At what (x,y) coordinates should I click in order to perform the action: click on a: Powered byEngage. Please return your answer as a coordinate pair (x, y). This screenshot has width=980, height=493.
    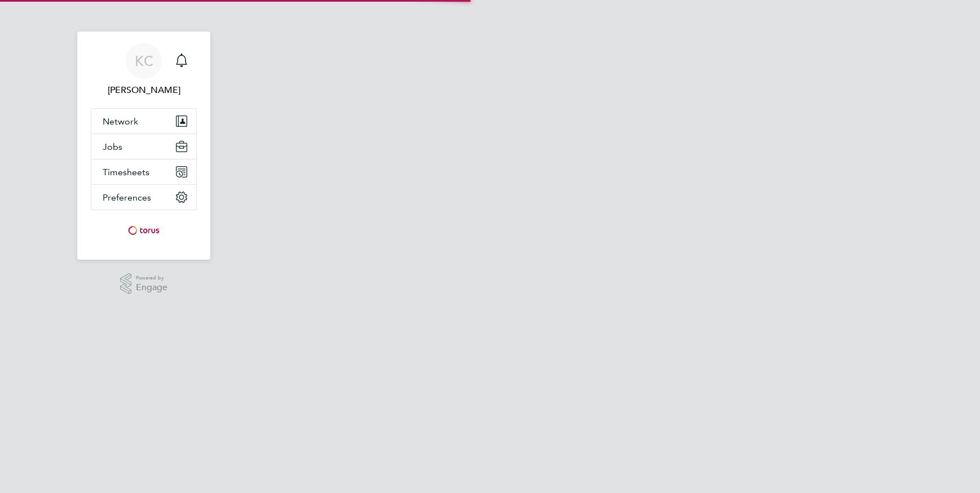
    Looking at the image, I should click on (144, 284).